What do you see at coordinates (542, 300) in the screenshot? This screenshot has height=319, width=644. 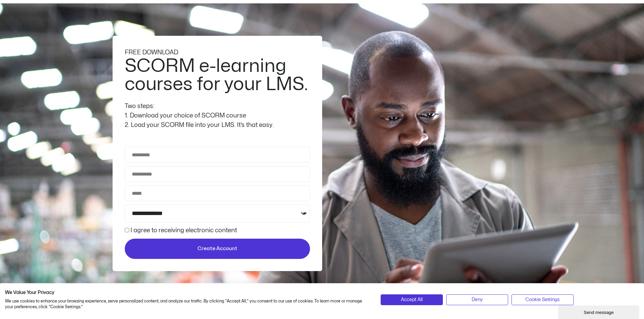 I see `span: Cookie Settings` at bounding box center [542, 300].